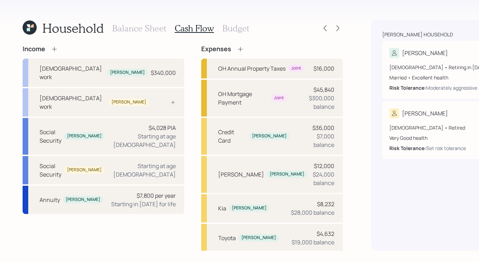 This screenshot has width=479, height=262. What do you see at coordinates (313, 213) in the screenshot?
I see `div: $28,000 balance` at bounding box center [313, 213].